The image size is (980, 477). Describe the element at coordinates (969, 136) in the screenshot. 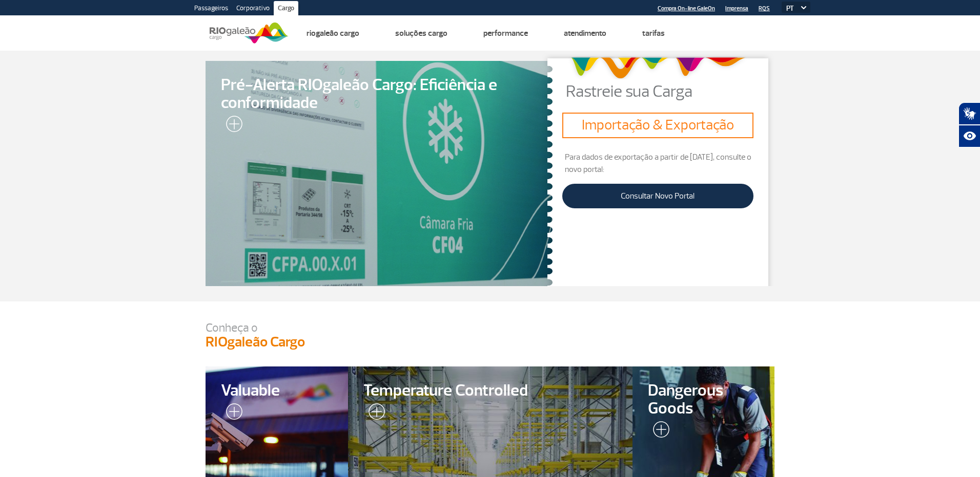

I see `button: Abrir recursos assistivos.` at that location.